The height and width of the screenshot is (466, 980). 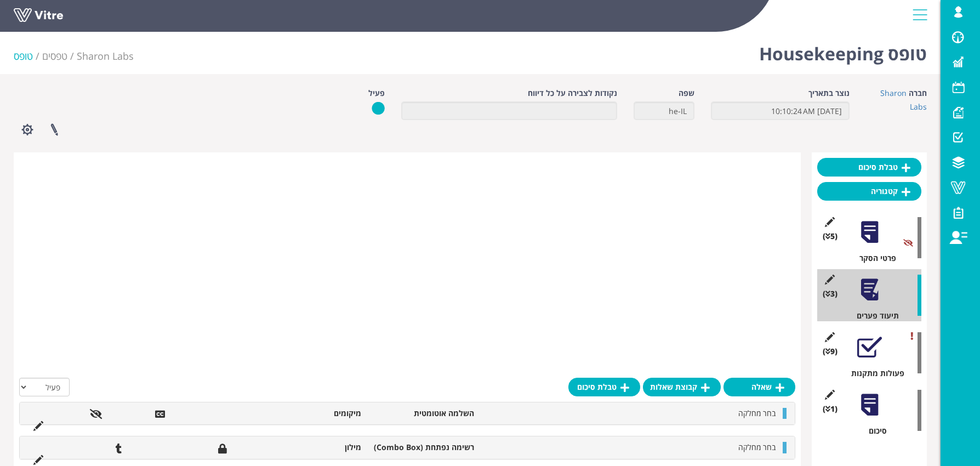 I want to click on li: טופס, so click(x=28, y=57).